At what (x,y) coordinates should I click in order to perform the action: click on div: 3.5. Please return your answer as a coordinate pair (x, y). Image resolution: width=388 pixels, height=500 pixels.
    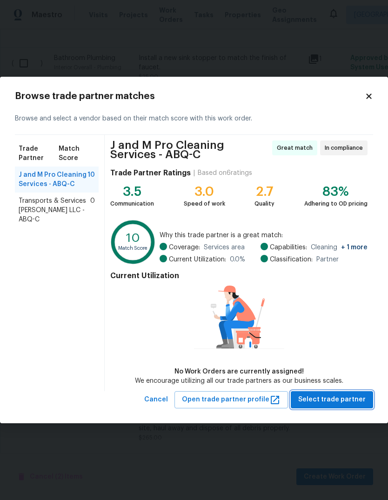
    Looking at the image, I should click on (132, 192).